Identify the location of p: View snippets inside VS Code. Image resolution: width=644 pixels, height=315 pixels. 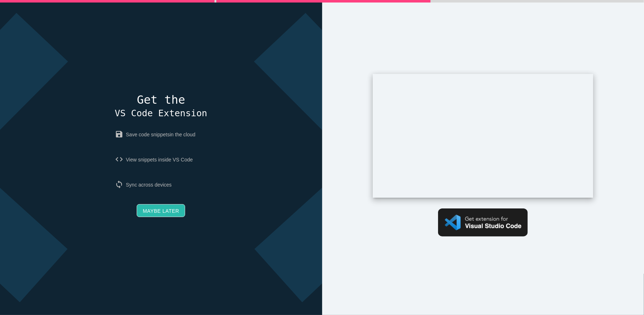
(161, 160).